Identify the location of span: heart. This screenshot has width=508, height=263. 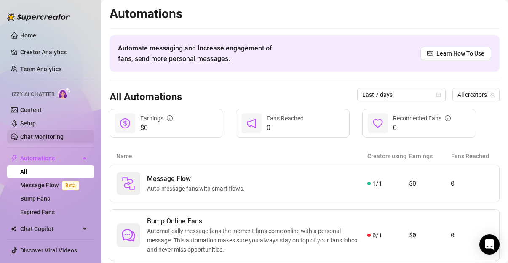
(378, 123).